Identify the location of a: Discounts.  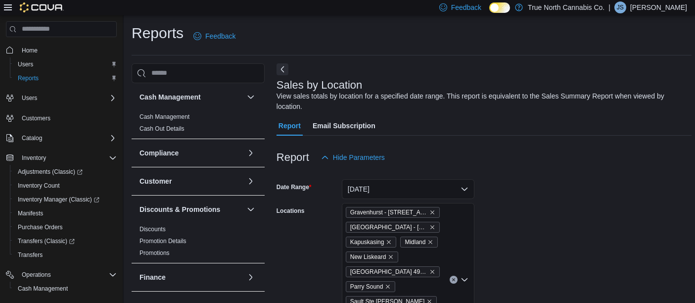
(152, 229).